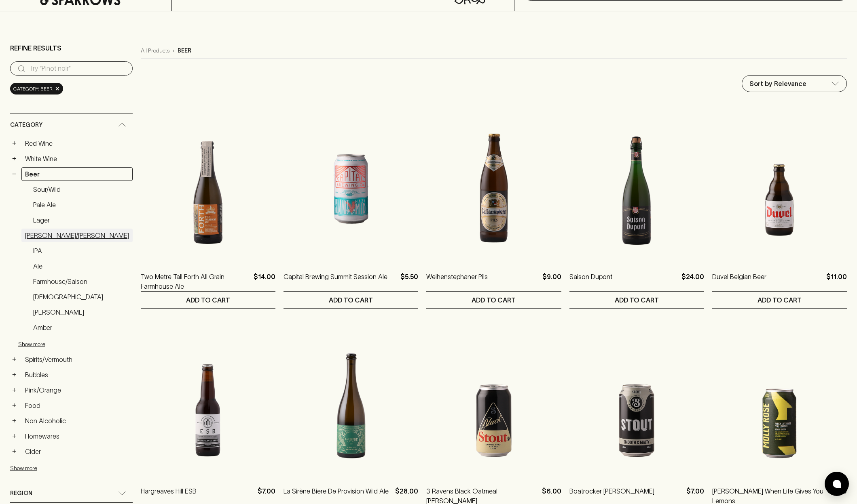  Describe the element at coordinates (591, 281) in the screenshot. I see `p: Saison Dupont` at that location.